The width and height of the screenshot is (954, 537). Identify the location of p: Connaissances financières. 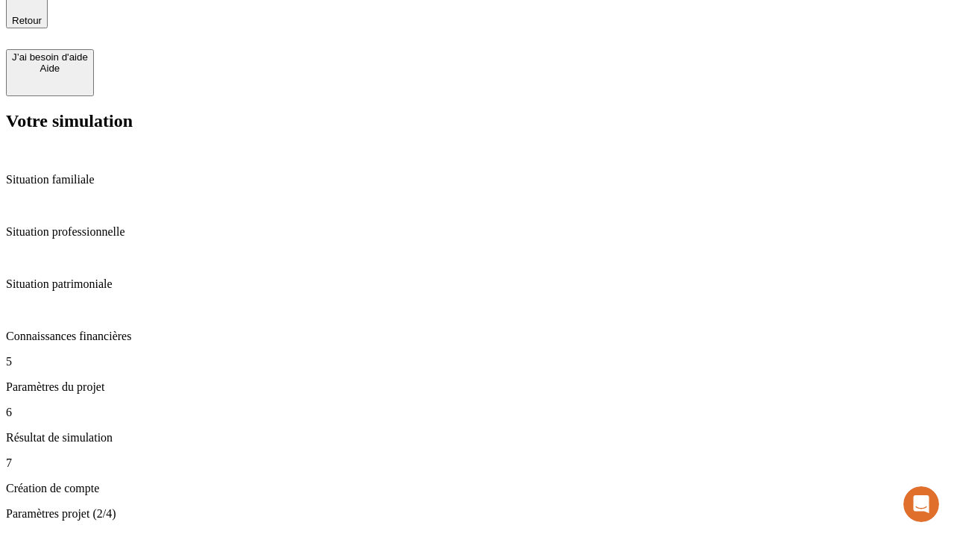
(477, 336).